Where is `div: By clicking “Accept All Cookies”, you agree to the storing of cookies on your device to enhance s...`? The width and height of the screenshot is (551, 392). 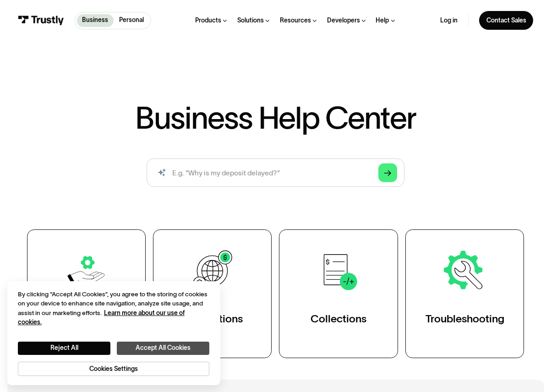 div: By clicking “Accept All Cookies”, you agree to the storing of cookies on your device to enhance s... is located at coordinates (114, 308).